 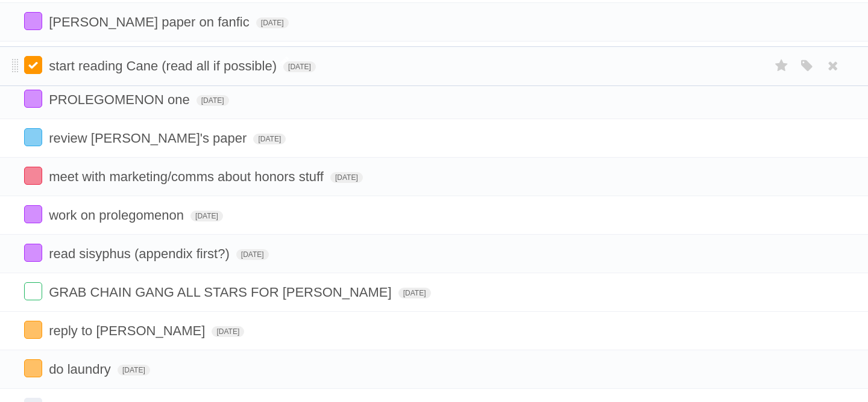 What do you see at coordinates (118, 215) in the screenshot?
I see `span: work on prolegomenon` at bounding box center [118, 215].